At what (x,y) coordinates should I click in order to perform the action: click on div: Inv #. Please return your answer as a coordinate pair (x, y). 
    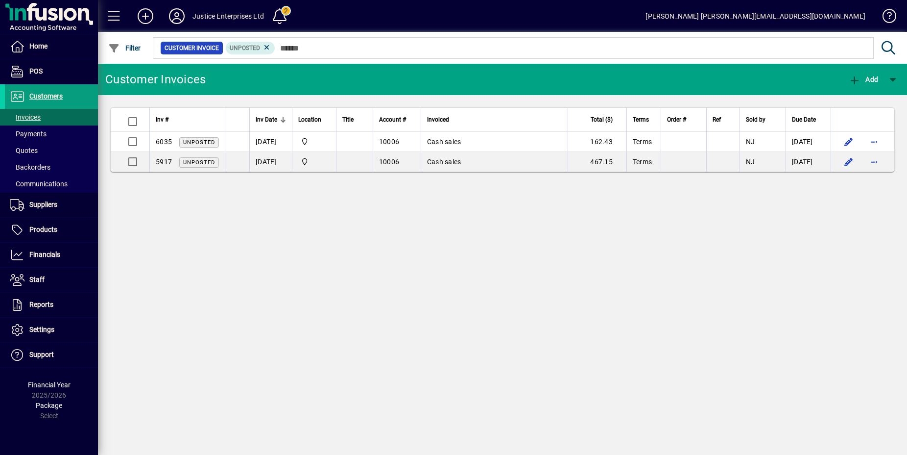
    Looking at the image, I should click on (187, 120).